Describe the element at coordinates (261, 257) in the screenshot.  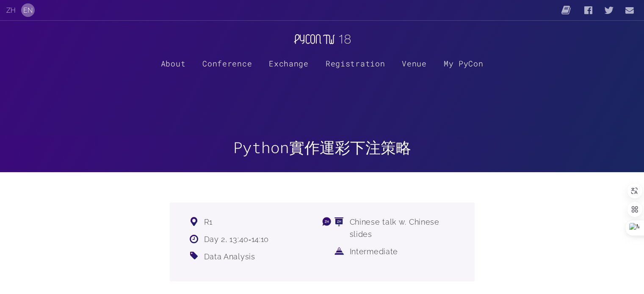
I see `span: Data Analysis` at that location.